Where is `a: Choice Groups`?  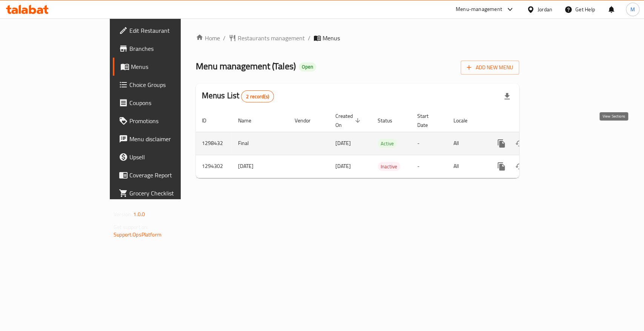
a: Choice Groups is located at coordinates (165, 85).